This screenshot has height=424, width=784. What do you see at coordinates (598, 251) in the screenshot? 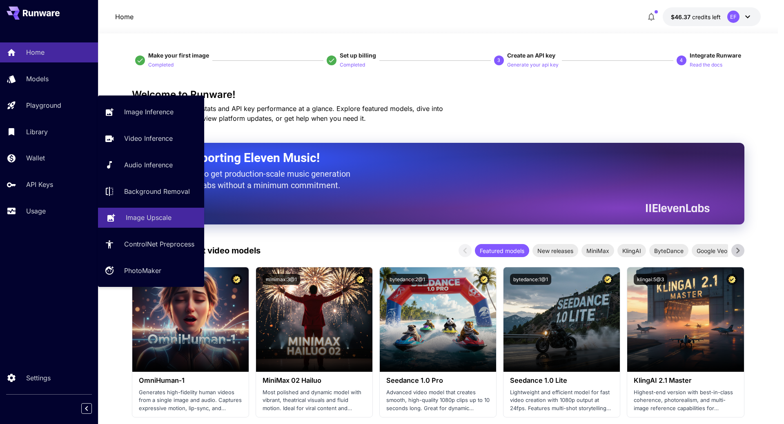
I see `span: MiniMax` at bounding box center [598, 251].